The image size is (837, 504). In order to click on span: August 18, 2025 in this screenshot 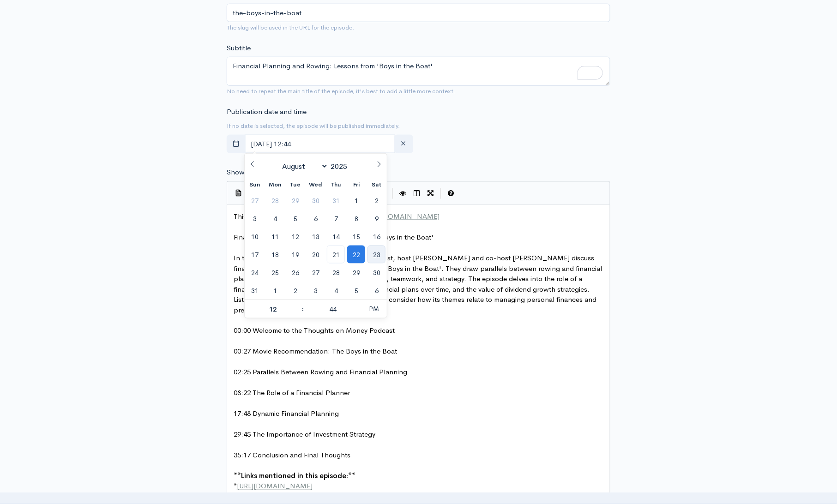, I will do `click(275, 254)`.